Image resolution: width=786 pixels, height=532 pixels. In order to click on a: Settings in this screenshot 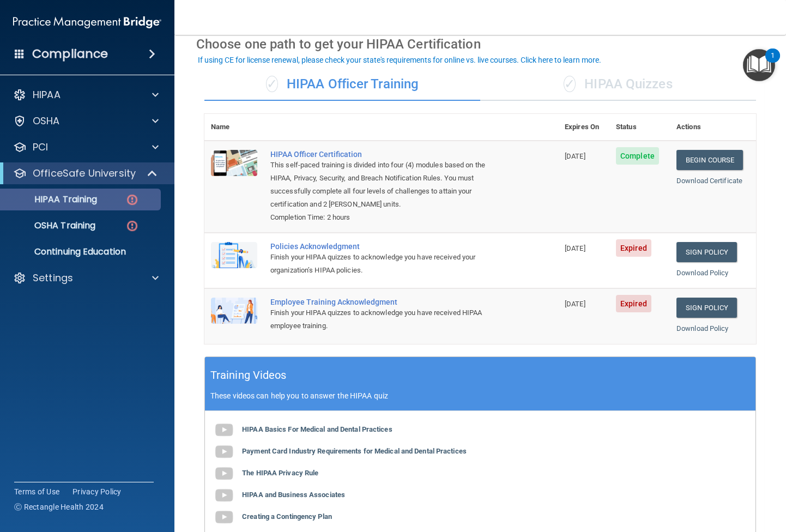, I will do `click(85, 278)`.